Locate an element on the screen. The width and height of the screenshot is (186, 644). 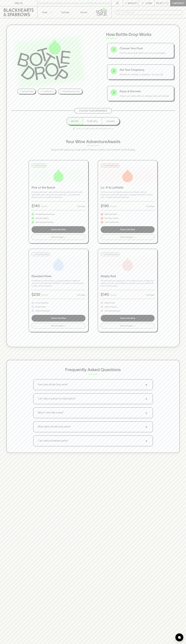
p: For the Connoisseur is located at coordinates (42, 254).